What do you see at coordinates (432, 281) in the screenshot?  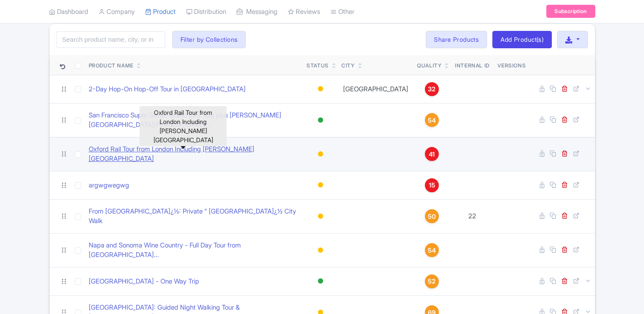 I see `a: 52` at bounding box center [432, 281].